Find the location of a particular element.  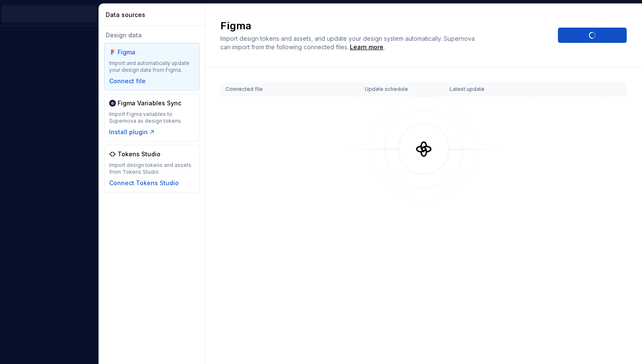

a: Tokens StudioImport design tokens and assets from Tokens StudioConnect Tokens Studio is located at coordinates (151, 169).